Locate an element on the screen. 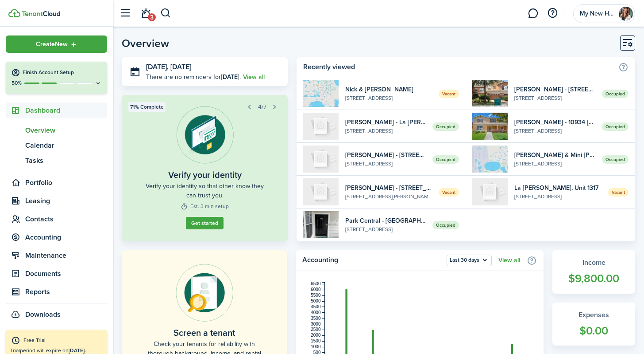 The width and height of the screenshot is (644, 354). tspan: 5000 is located at coordinates (316, 301).